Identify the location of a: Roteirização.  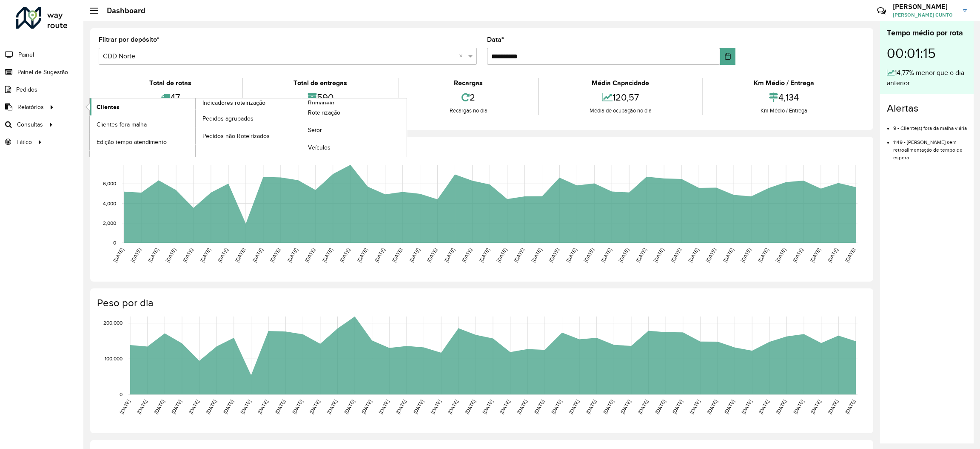
(354, 112).